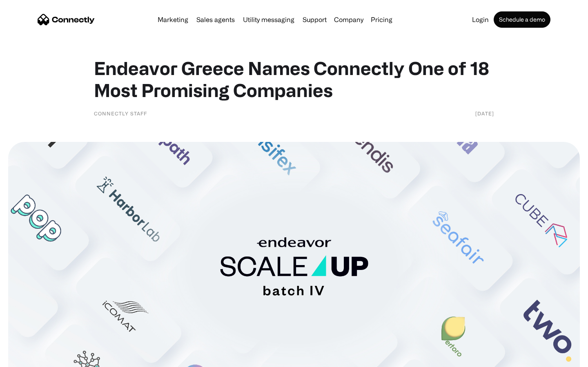 The width and height of the screenshot is (588, 367). I want to click on a: Sales agents, so click(215, 20).